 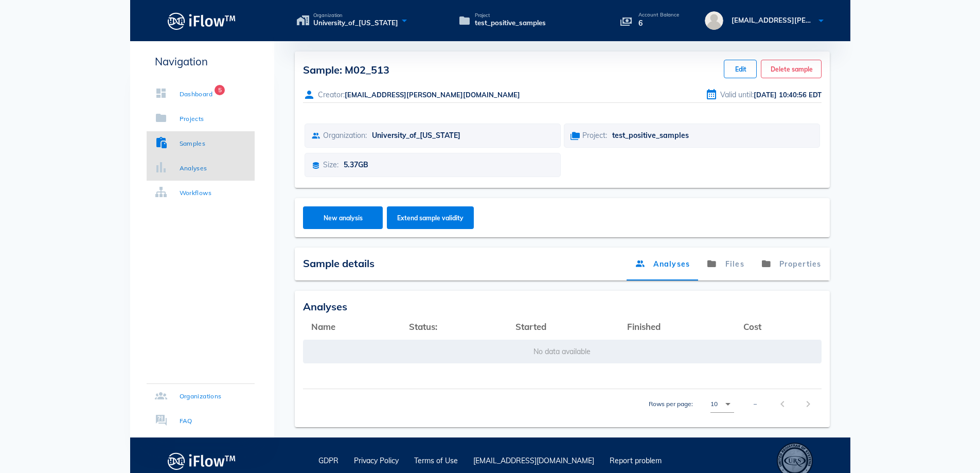 I want to click on p: 6, so click(x=659, y=23).